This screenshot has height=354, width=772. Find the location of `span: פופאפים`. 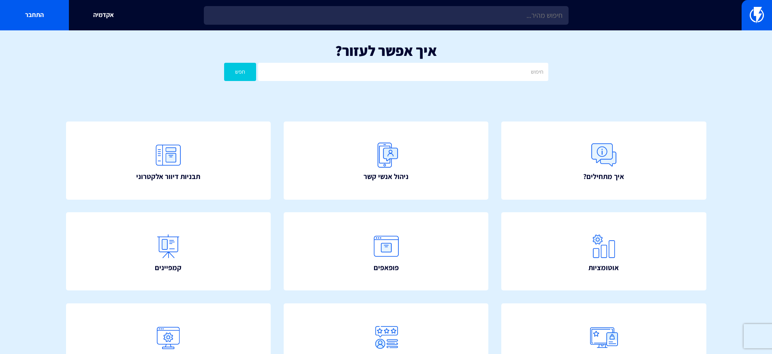

span: פופאפים is located at coordinates (386, 268).